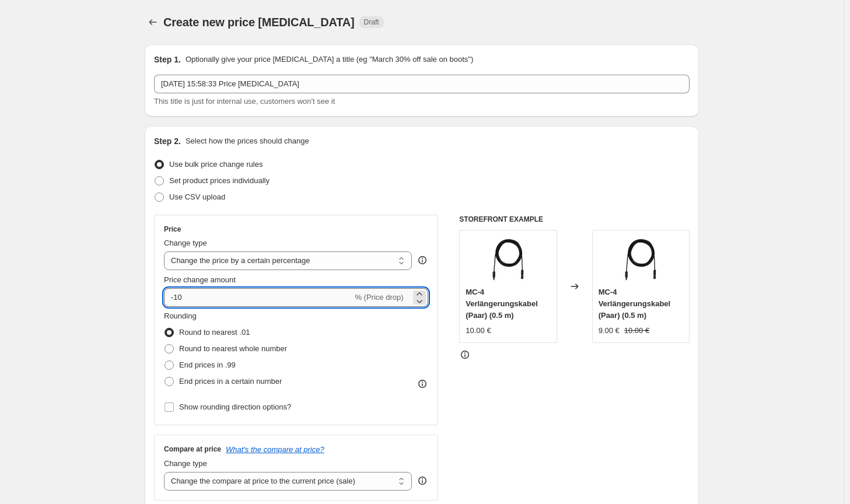  Describe the element at coordinates (610, 331) in the screenshot. I see `div: 9.00 €` at that location.